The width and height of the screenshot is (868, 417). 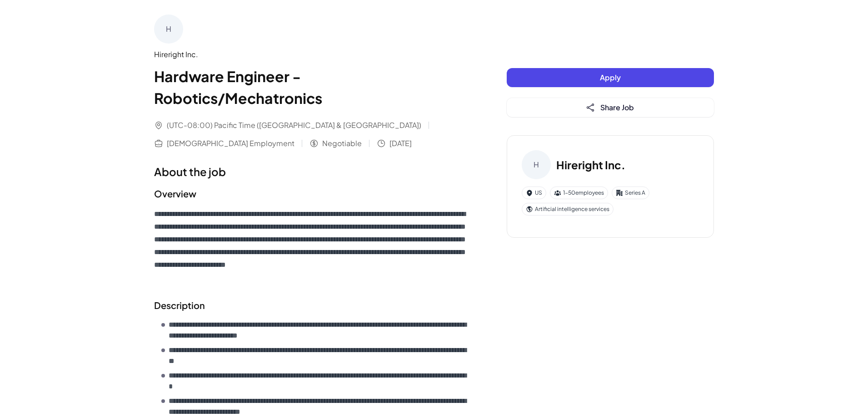 What do you see at coordinates (630, 193) in the screenshot?
I see `div: Series A` at bounding box center [630, 193].